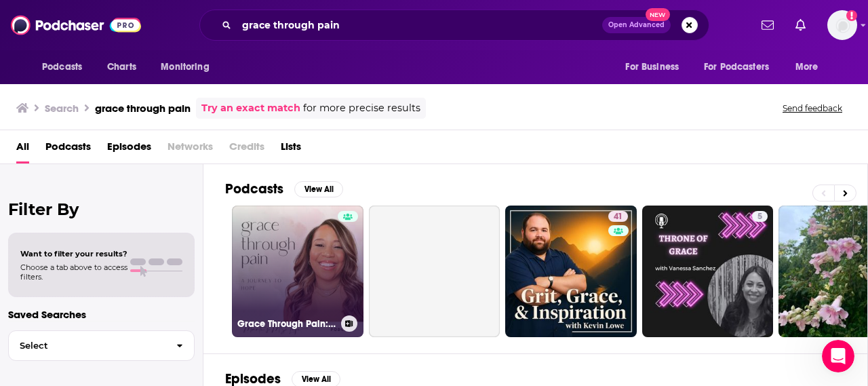 The height and width of the screenshot is (386, 868). I want to click on h3: Search, so click(62, 108).